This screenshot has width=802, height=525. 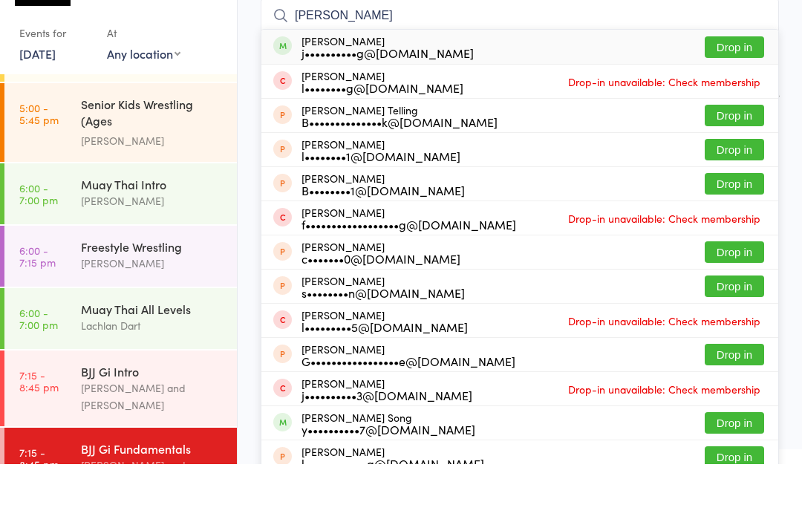 I want to click on img: Dominance MMA Abbotsford, so click(x=42, y=39).